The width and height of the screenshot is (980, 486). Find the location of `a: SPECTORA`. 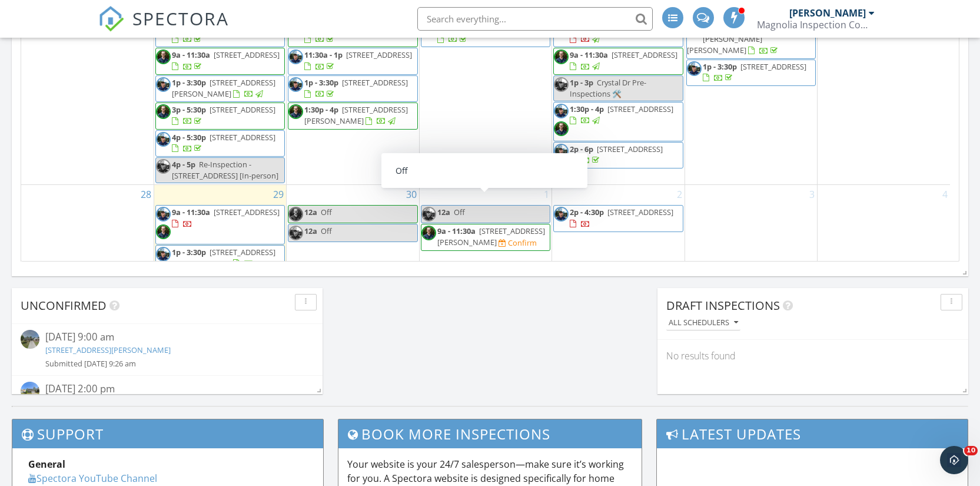

a: SPECTORA is located at coordinates (164, 29).